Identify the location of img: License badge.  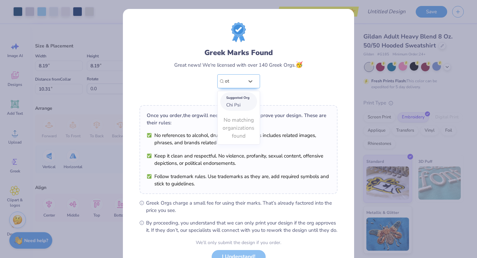
(238, 32).